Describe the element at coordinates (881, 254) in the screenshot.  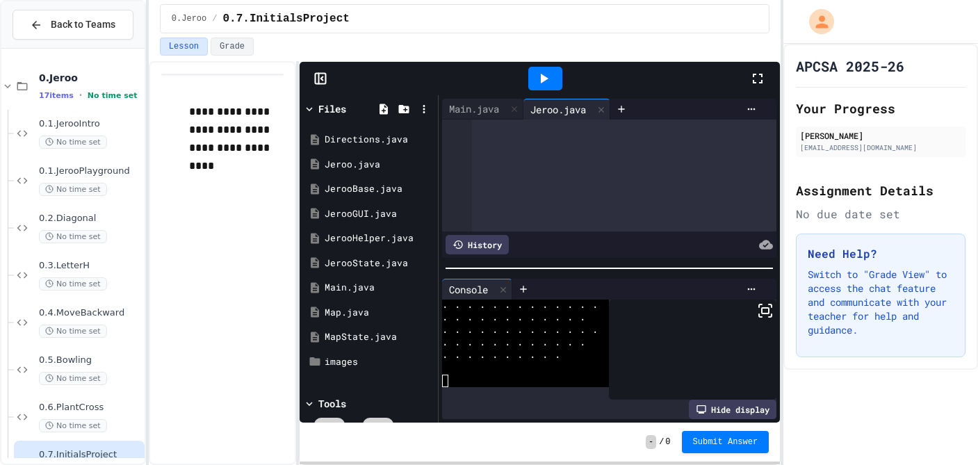
I see `h3: Need Help?` at that location.